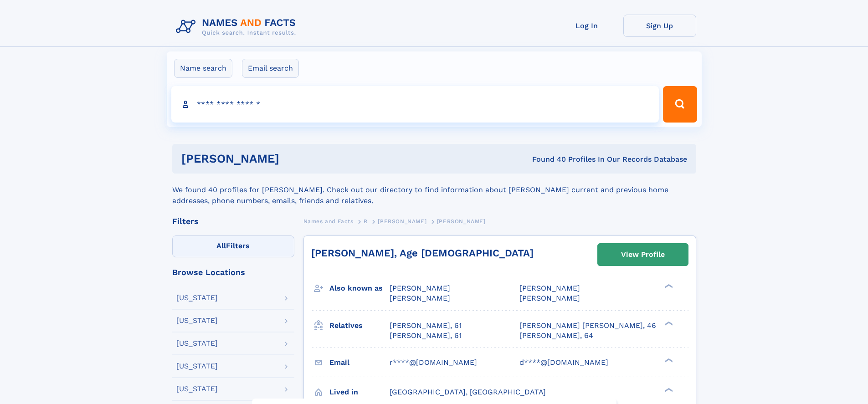  I want to click on h3: Email, so click(360, 363).